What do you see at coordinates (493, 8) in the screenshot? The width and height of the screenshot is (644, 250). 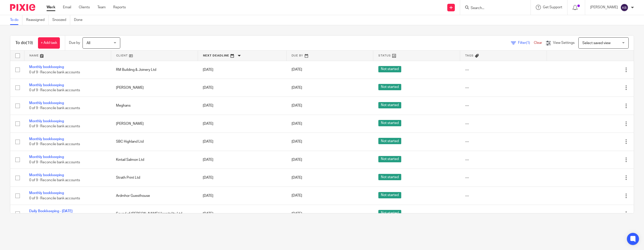 I see `input: Search` at bounding box center [493, 8].